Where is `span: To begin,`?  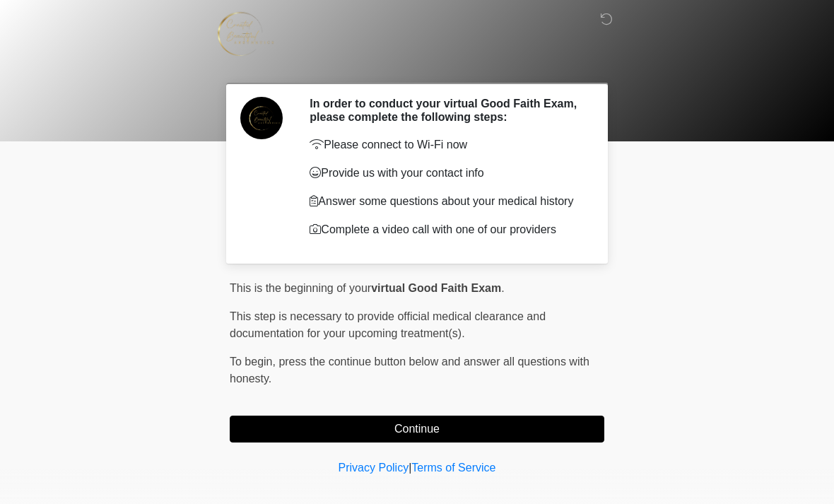 span: To begin, is located at coordinates (254, 361).